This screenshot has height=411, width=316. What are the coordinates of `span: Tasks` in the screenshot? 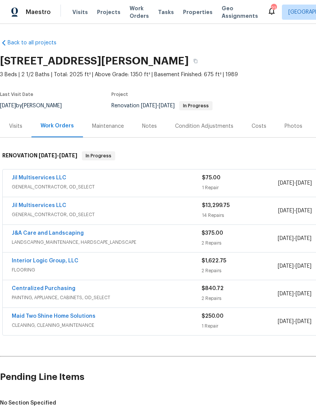 It's located at (166, 12).